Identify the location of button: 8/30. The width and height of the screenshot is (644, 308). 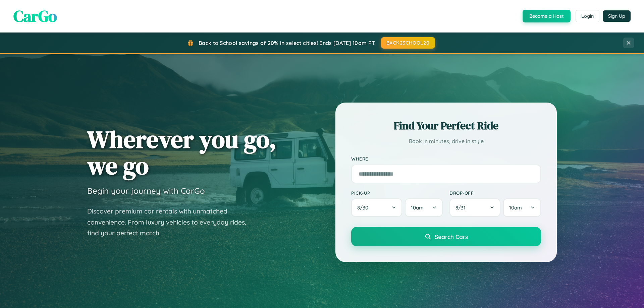
(377, 207).